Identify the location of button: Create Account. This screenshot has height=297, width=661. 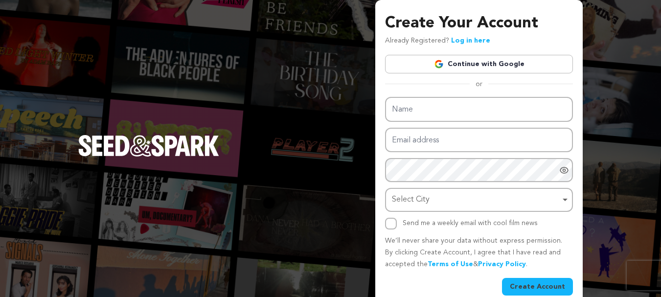
(537, 287).